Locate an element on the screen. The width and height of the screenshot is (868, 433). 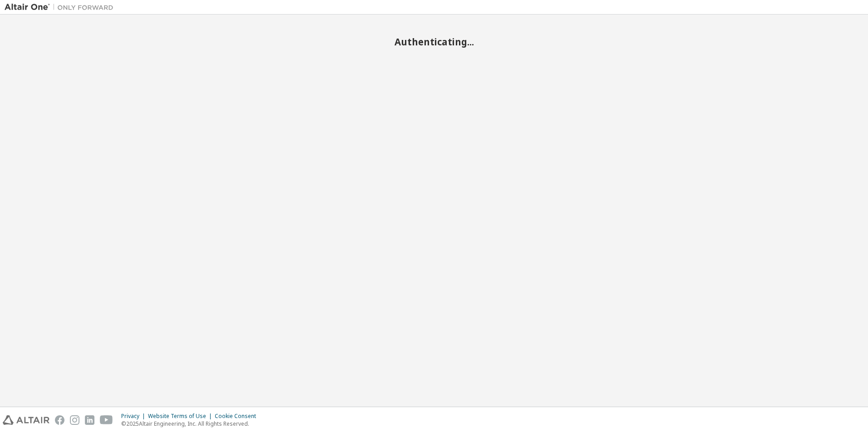
div: Cookie Consent is located at coordinates (238, 416).